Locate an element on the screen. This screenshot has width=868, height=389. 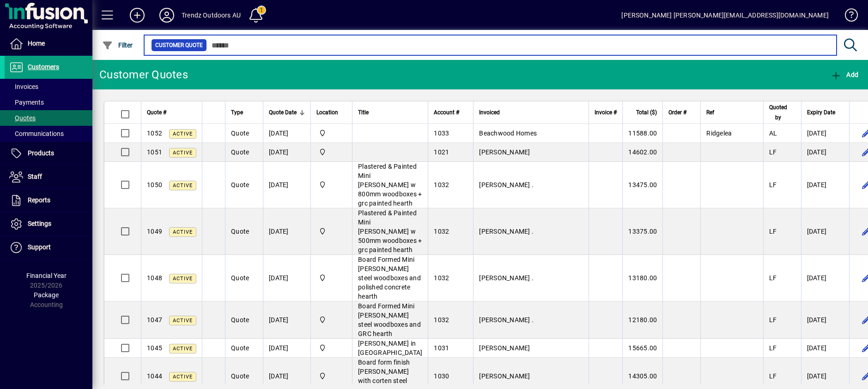
td: 14602.00 is located at coordinates (642, 152).